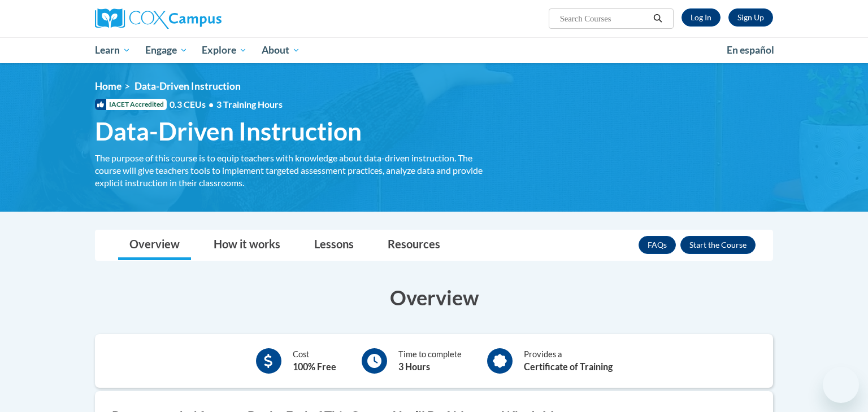 The height and width of the screenshot is (412, 868). I want to click on a: Log In, so click(701, 18).